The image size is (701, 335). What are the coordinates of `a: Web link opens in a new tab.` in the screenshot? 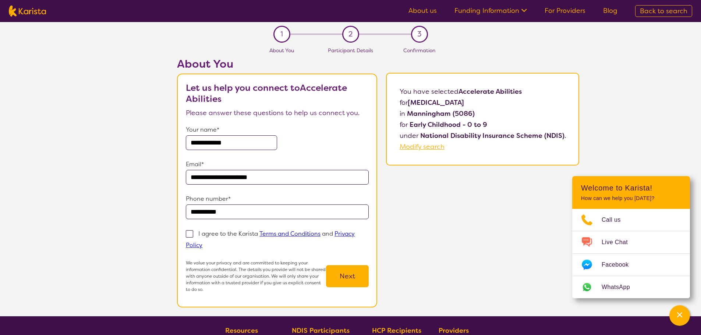 It's located at (631, 287).